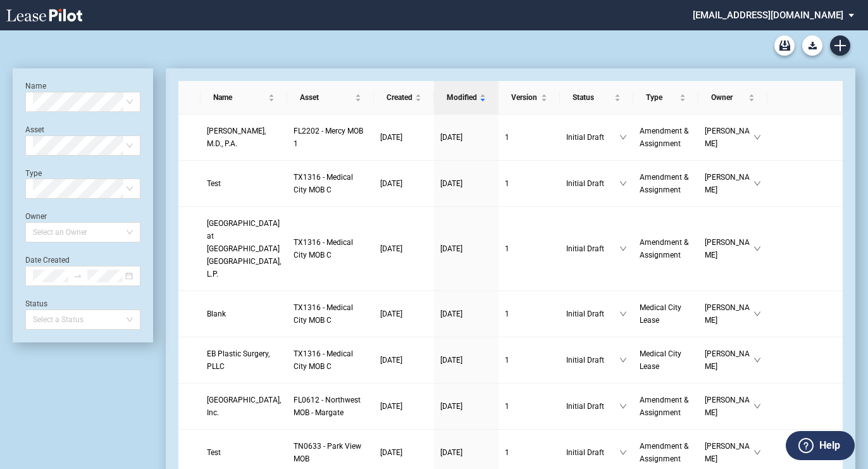 The image size is (868, 469). Describe the element at coordinates (330, 138) in the screenshot. I see `a: FL2202 - Mercy MOB 1` at that location.